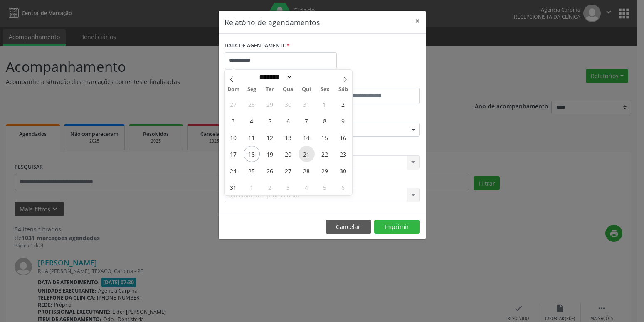 This screenshot has width=644, height=322. Describe the element at coordinates (233, 170) in the screenshot. I see `span: Agosto 24, 2025` at that location.